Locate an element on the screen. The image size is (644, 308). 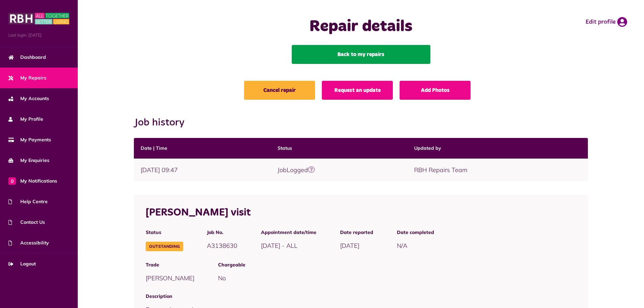
span: Contact Us is located at coordinates (27, 222).